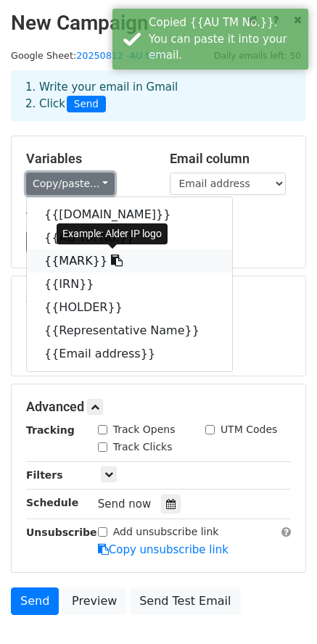  What do you see at coordinates (87, 105) in the screenshot?
I see `span: Send` at bounding box center [87, 105].